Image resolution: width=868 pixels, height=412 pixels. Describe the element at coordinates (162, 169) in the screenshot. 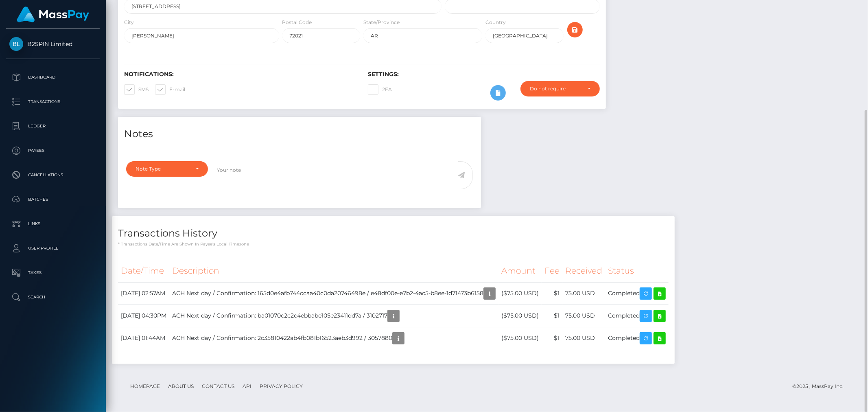

I see `div: Note Type` at that location.